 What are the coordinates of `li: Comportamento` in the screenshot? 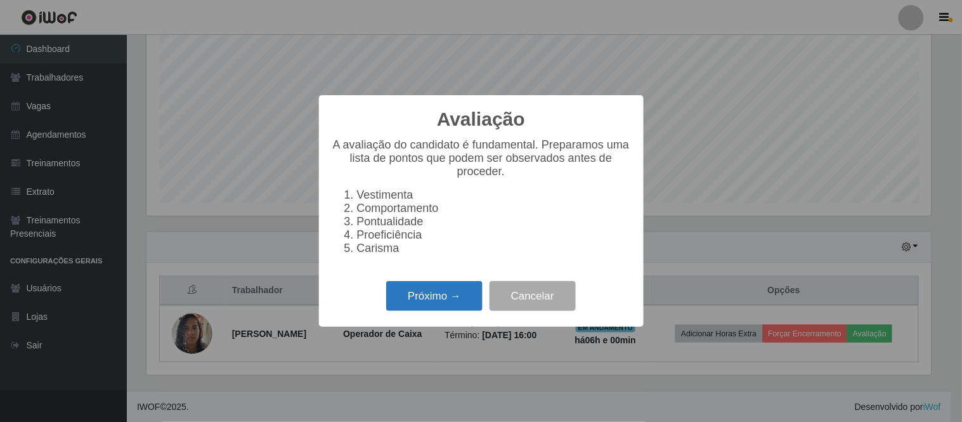 It's located at (494, 208).